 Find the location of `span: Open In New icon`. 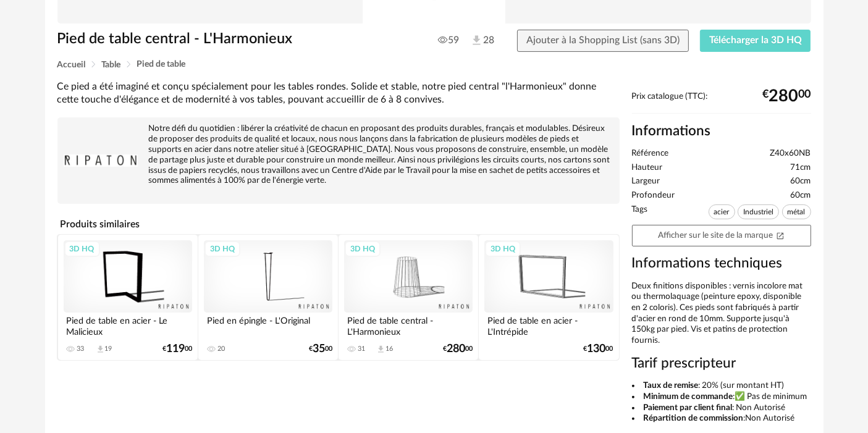

span: Open In New icon is located at coordinates (780, 235).